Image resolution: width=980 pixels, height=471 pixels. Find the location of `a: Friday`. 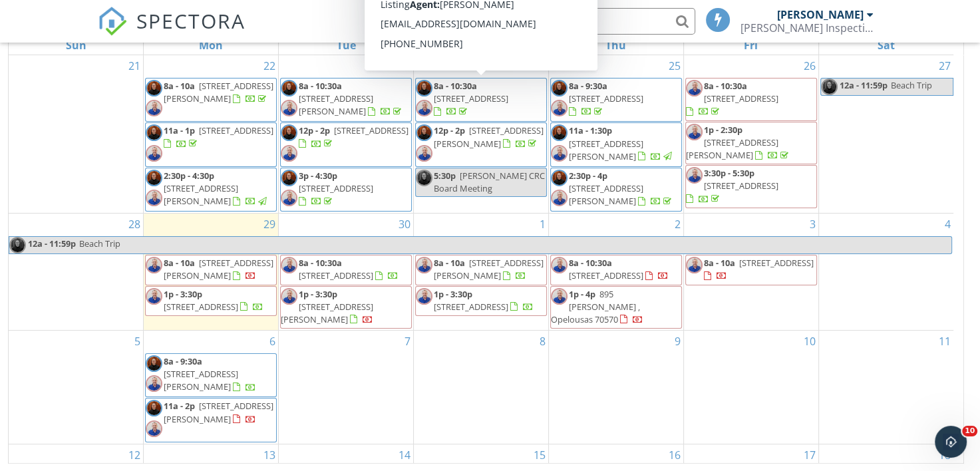

a: Friday is located at coordinates (751, 45).